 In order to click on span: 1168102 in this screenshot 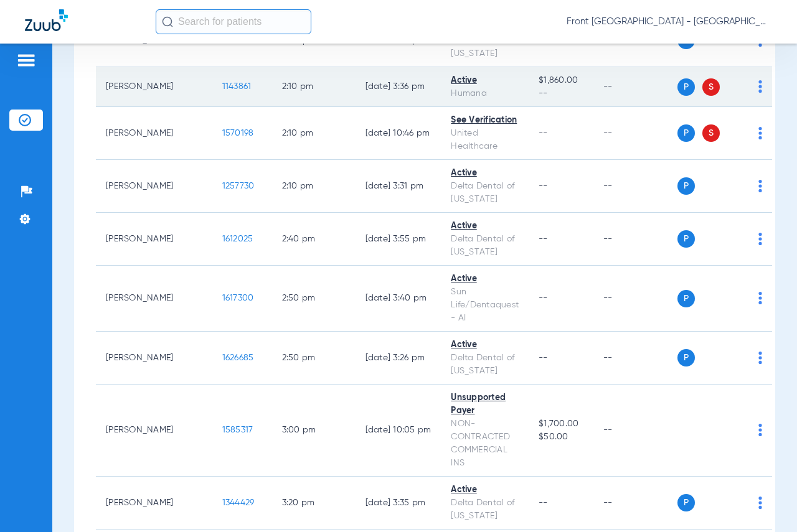, I will do `click(237, 41)`.